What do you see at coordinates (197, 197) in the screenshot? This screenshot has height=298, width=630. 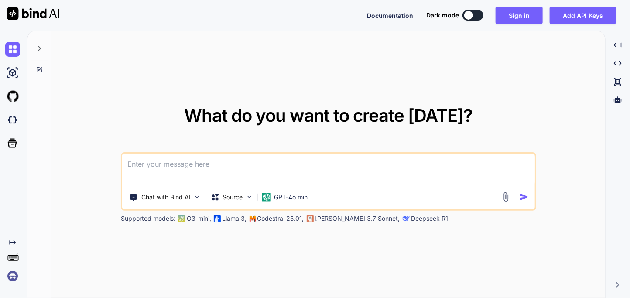 I see `img: Pick Tools` at bounding box center [197, 197].